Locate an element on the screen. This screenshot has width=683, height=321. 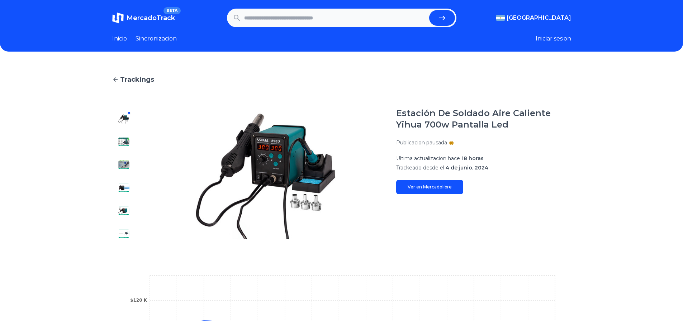
a: Ver en Mercadolibre is located at coordinates (430, 187).